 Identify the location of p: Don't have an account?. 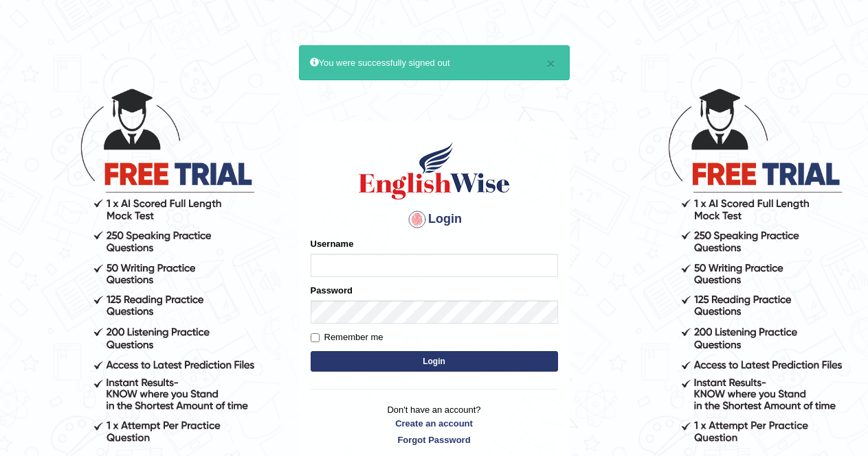
(434, 425).